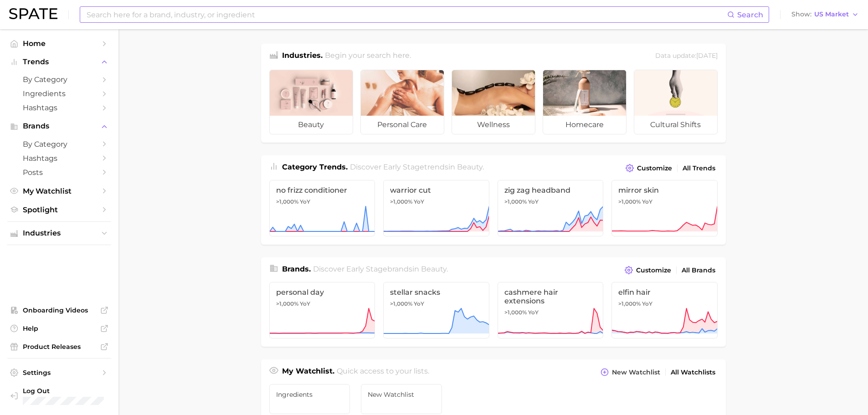  Describe the element at coordinates (59, 191) in the screenshot. I see `a: My Watchlist` at that location.